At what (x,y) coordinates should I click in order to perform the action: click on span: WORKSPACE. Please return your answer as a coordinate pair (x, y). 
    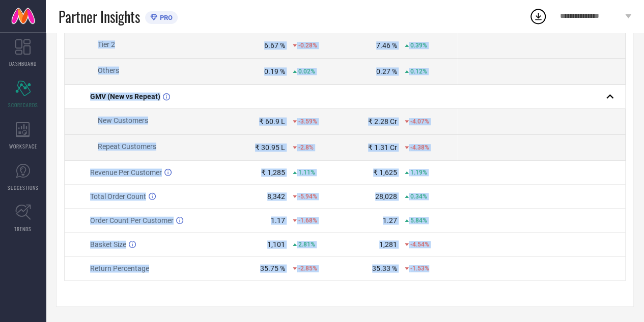
    Looking at the image, I should click on (23, 146).